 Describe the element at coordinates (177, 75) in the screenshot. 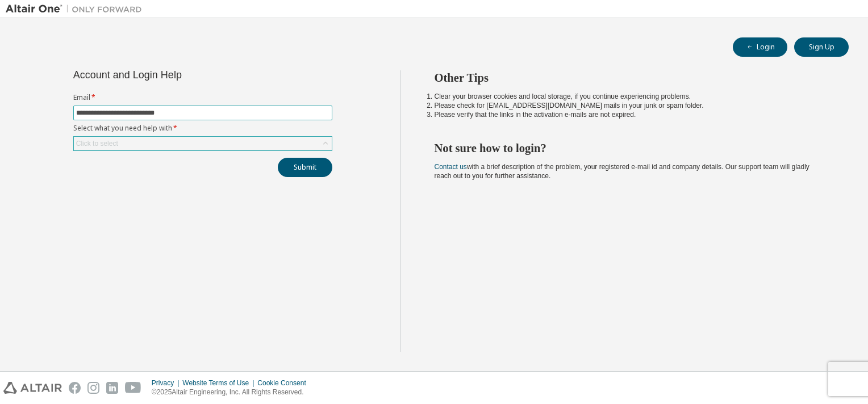

I see `div: Account and Login Help` at that location.